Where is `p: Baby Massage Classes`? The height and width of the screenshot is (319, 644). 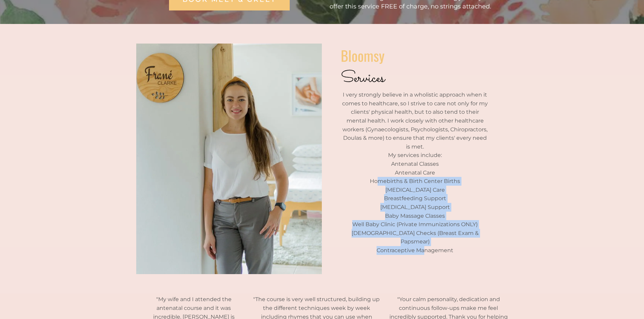 p: Baby Massage Classes is located at coordinates (415, 216).